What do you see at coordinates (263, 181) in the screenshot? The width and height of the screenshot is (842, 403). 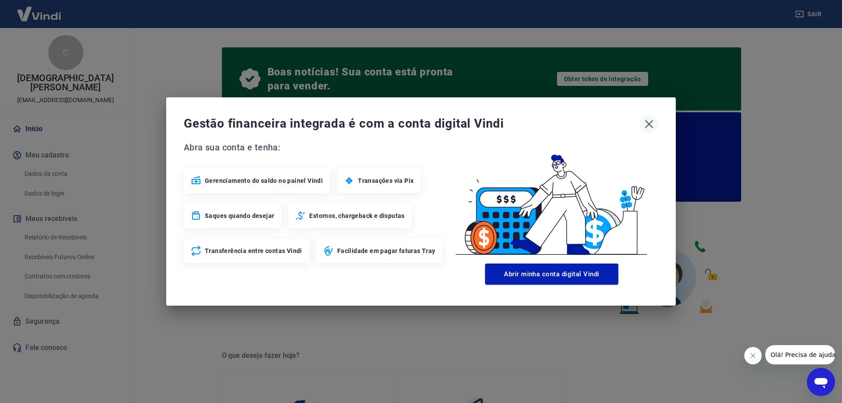 I see `span: Gerenciamento do saldo no painel Vindi` at bounding box center [263, 181].